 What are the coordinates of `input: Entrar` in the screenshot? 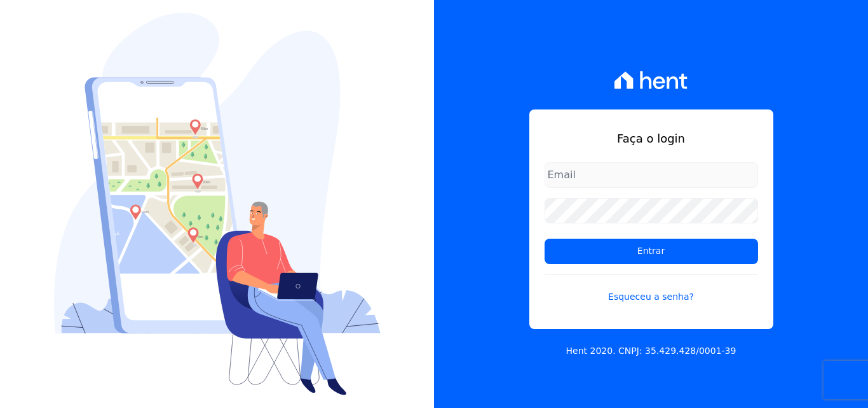 It's located at (651, 251).